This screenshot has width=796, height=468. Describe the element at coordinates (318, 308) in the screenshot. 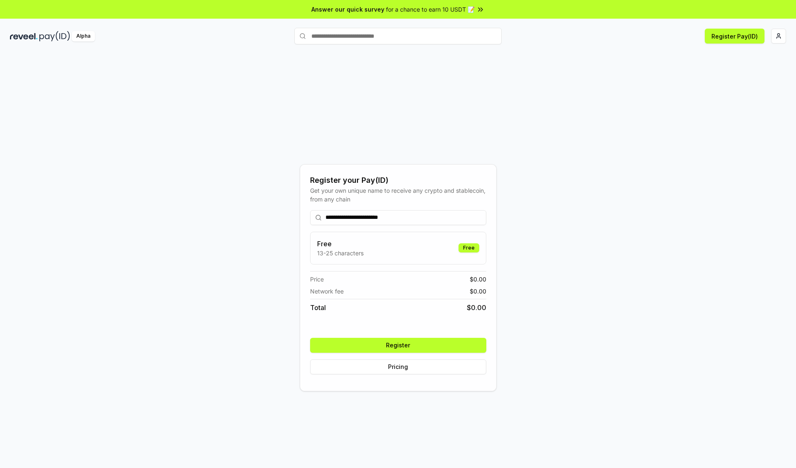

I see `span: Total` at that location.